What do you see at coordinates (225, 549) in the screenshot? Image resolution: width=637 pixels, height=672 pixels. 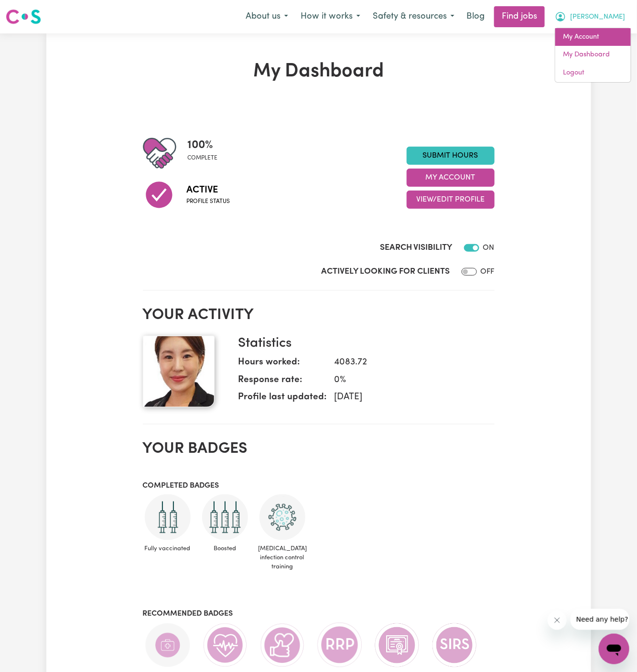 I see `span: Boosted` at bounding box center [225, 549].